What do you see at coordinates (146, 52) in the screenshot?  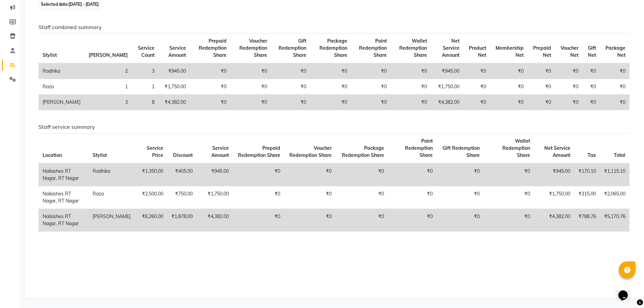 I see `span: Service Count` at bounding box center [146, 52].